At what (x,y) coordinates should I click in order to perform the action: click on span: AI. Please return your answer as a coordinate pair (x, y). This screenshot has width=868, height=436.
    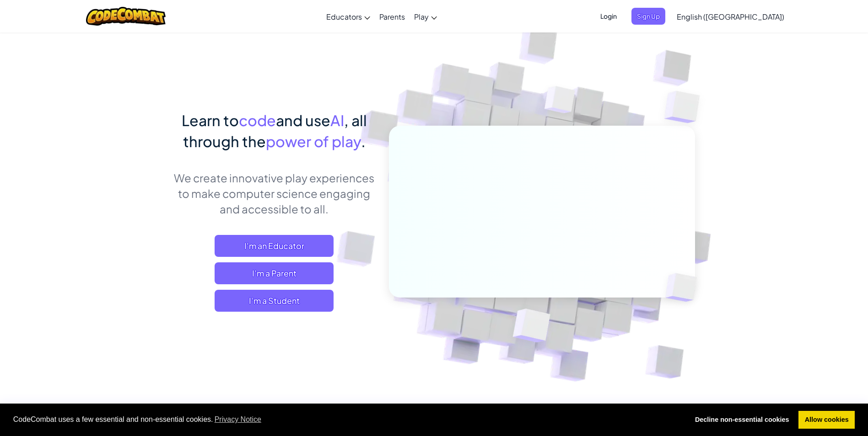
    Looking at the image, I should click on (337, 120).